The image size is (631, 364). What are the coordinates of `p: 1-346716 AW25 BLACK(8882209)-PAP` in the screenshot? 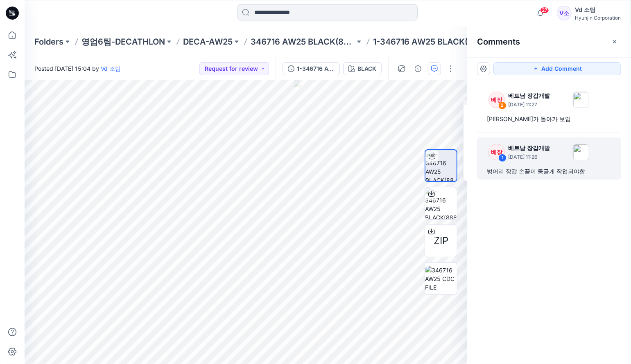 It's located at (425, 42).